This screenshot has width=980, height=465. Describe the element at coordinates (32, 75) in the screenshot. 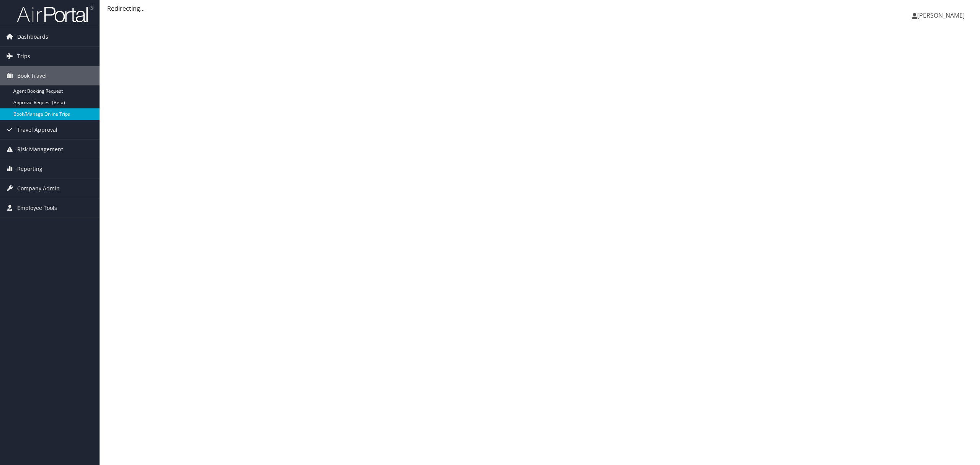

I see `span: Book Travel` at that location.